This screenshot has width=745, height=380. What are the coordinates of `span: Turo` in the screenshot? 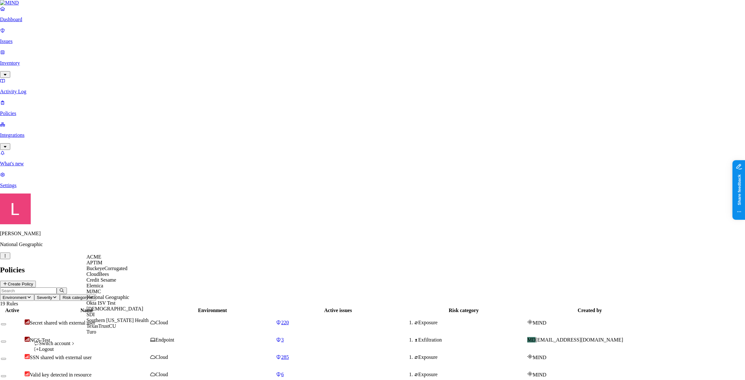 It's located at (91, 331).